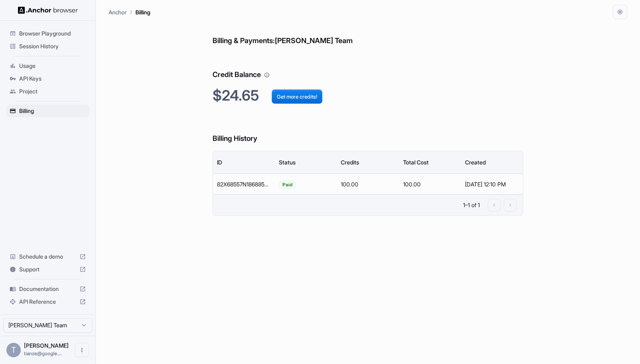  Describe the element at coordinates (129, 12) in the screenshot. I see `nav: breadcrumb` at that location.